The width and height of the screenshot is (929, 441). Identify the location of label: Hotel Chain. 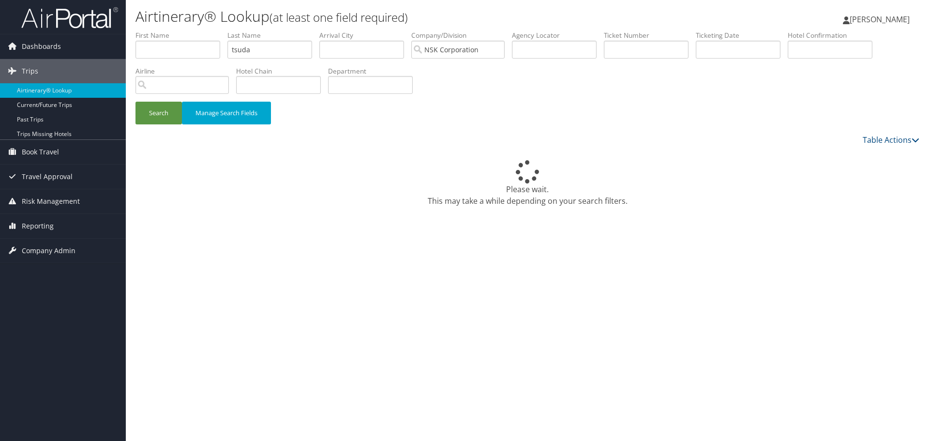
(282, 71).